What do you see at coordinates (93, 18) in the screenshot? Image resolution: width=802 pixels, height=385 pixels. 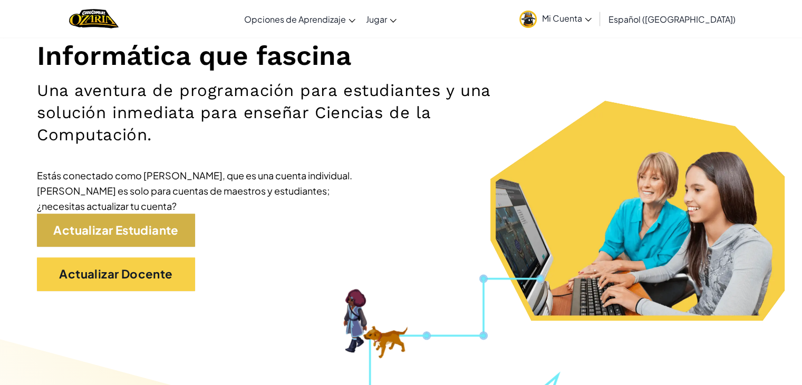 I see `img: Home` at bounding box center [93, 18].